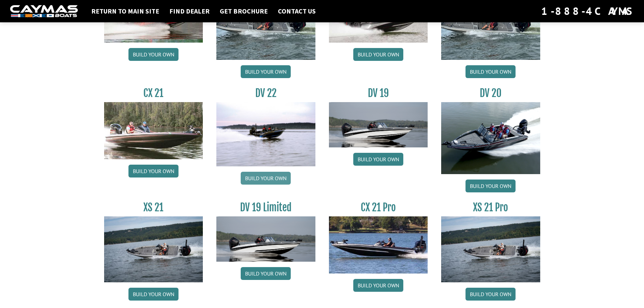  What do you see at coordinates (154, 93) in the screenshot?
I see `h3: CX 21` at bounding box center [154, 93].